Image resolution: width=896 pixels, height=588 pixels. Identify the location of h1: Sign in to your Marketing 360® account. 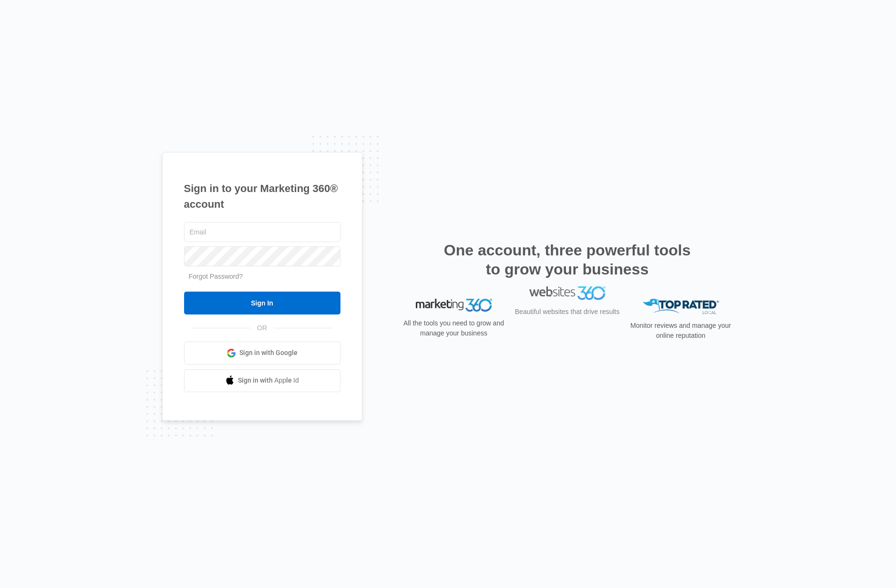
(262, 197).